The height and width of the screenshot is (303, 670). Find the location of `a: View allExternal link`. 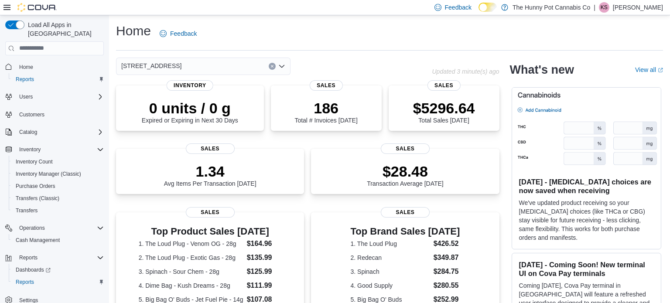

a: View allExternal link is located at coordinates (649, 70).